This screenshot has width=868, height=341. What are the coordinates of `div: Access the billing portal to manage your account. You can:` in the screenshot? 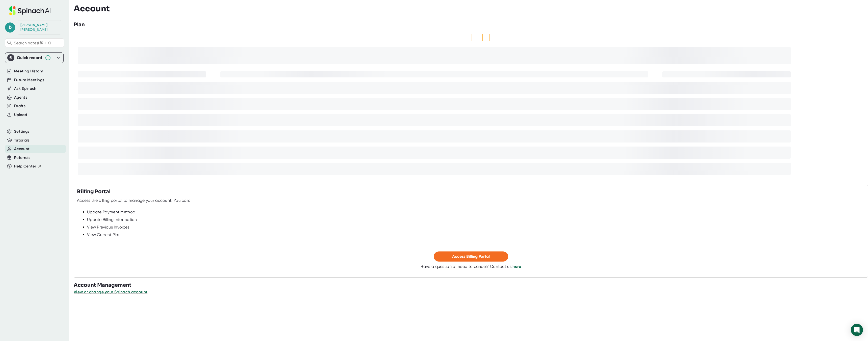 It's located at (134, 200).